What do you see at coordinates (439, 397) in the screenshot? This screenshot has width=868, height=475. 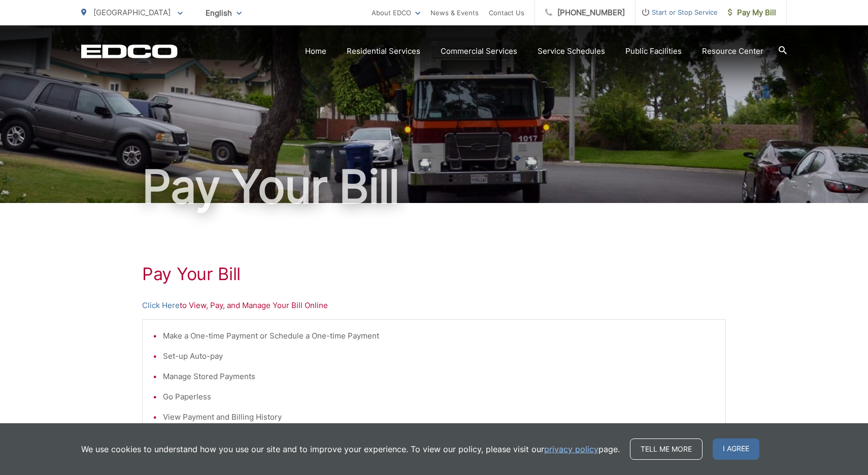 I see `li: Go Paperless` at bounding box center [439, 397].